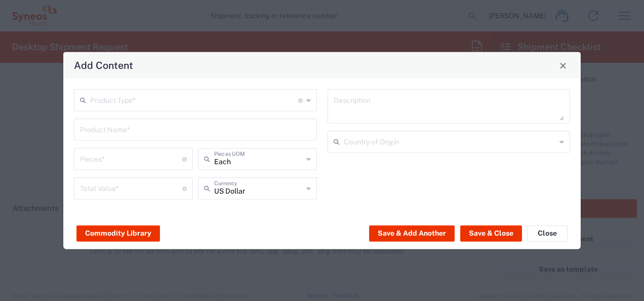 The height and width of the screenshot is (301, 644). Describe the element at coordinates (491, 233) in the screenshot. I see `button: Save & Close` at that location.